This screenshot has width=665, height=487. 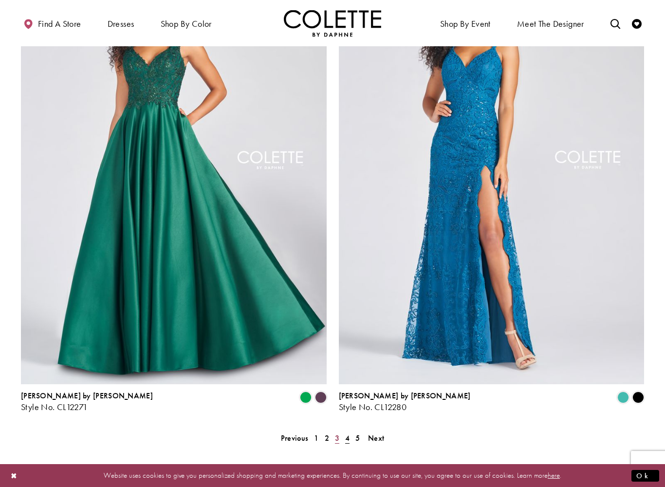 I want to click on span: Next, so click(x=376, y=438).